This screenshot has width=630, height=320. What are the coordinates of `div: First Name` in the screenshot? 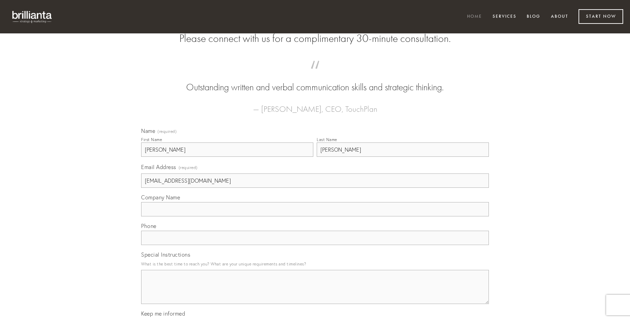 It's located at (151, 139).